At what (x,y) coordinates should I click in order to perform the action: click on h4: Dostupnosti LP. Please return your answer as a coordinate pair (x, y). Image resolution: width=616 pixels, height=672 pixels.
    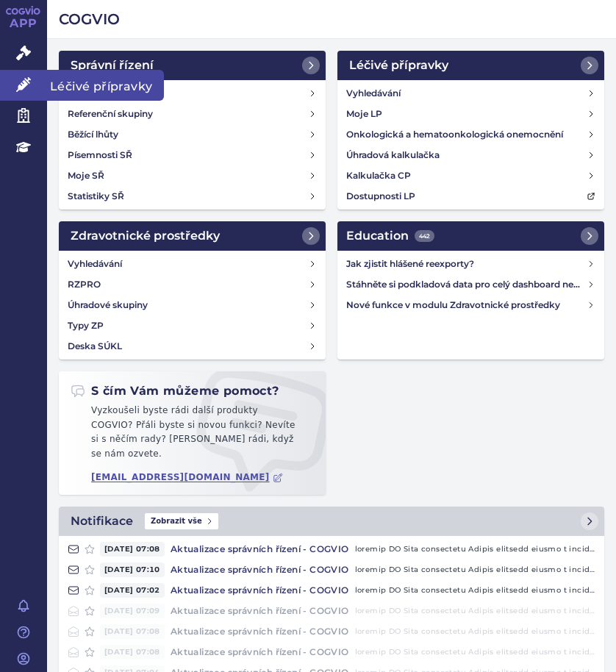
    Looking at the image, I should click on (381, 196).